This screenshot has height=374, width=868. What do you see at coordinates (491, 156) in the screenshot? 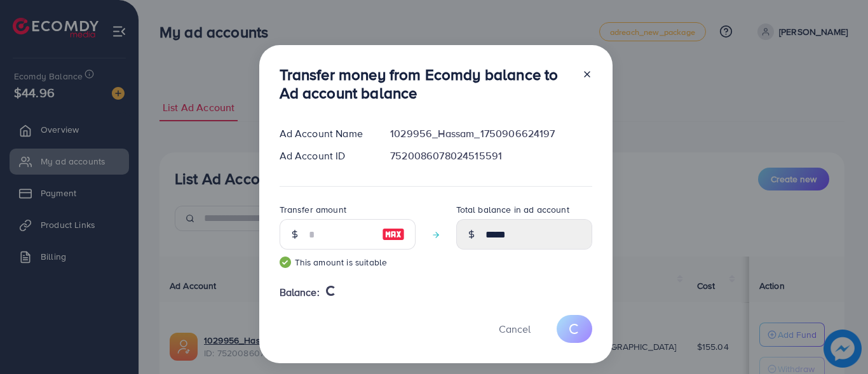
I see `div: 7520086078024515591` at bounding box center [491, 156].